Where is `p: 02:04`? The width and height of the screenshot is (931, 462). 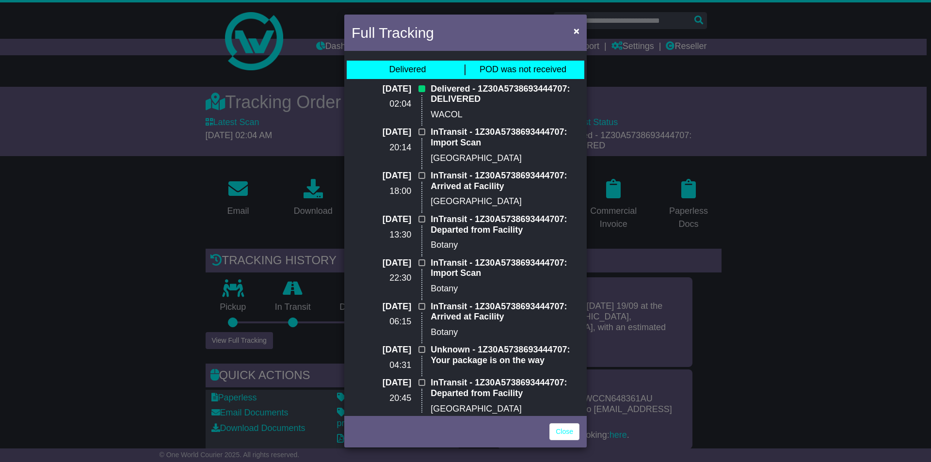
p: 02:04 is located at coordinates (381, 104).